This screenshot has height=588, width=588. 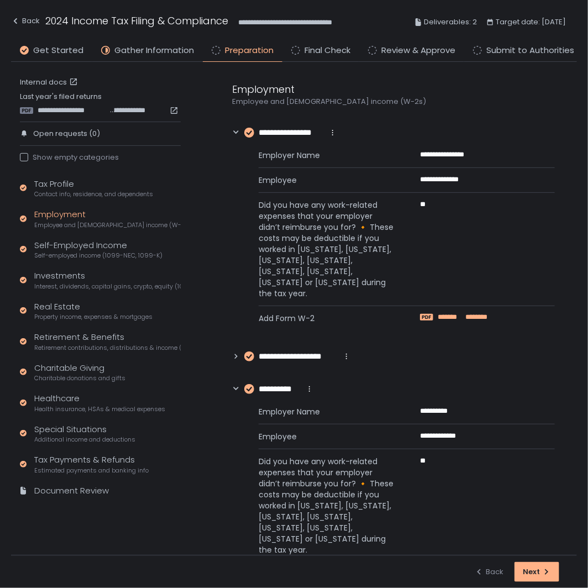 I want to click on div: Last year's filed returns, so click(x=100, y=103).